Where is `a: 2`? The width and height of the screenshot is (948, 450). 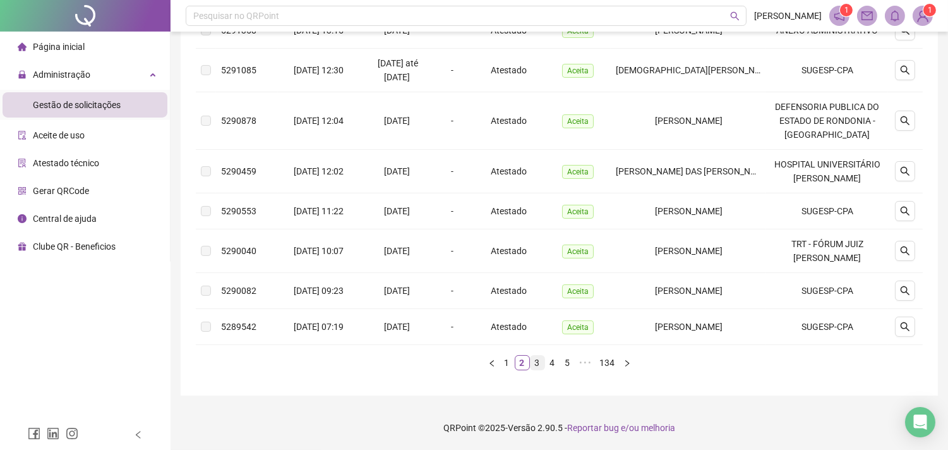 a: 2 is located at coordinates (522, 363).